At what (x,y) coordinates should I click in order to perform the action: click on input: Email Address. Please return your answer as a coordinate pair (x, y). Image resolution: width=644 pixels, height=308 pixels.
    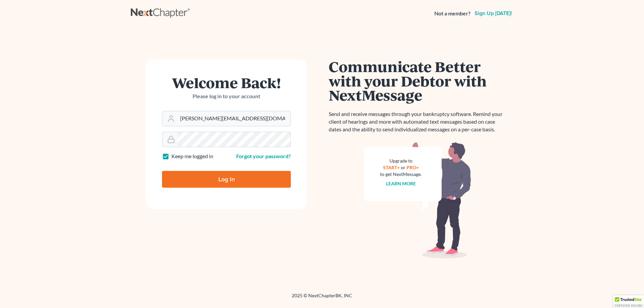
    Looking at the image, I should click on (234, 119).